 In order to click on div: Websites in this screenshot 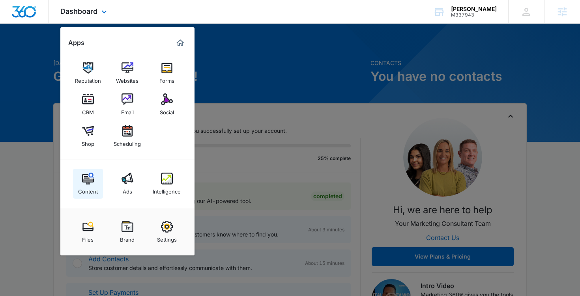, I will do `click(127, 79)`.